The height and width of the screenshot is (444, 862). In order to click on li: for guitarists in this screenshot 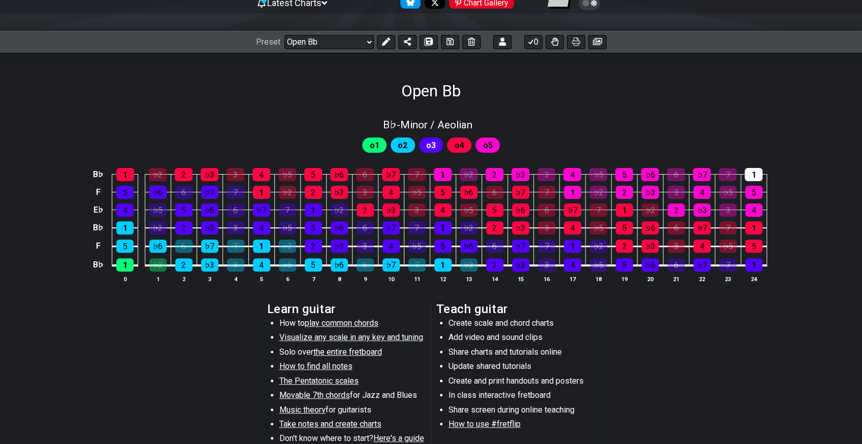, I will do `click(351, 412)`.